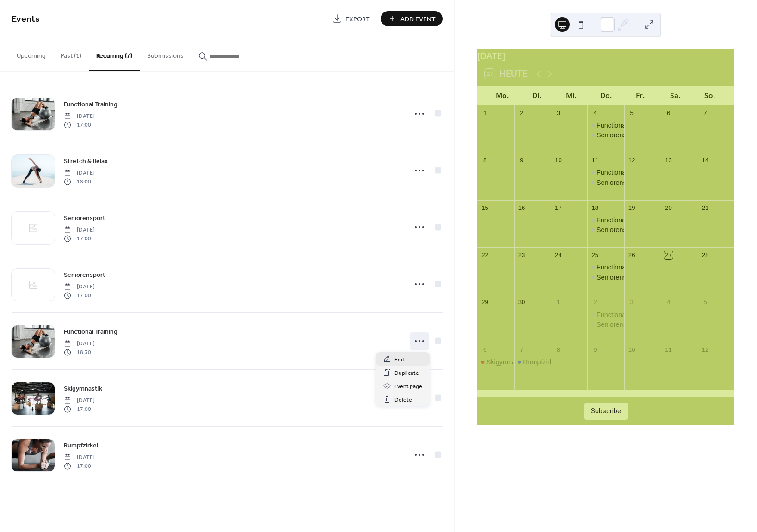 This screenshot has width=757, height=532. What do you see at coordinates (411, 18) in the screenshot?
I see `a: Add Event` at bounding box center [411, 18].